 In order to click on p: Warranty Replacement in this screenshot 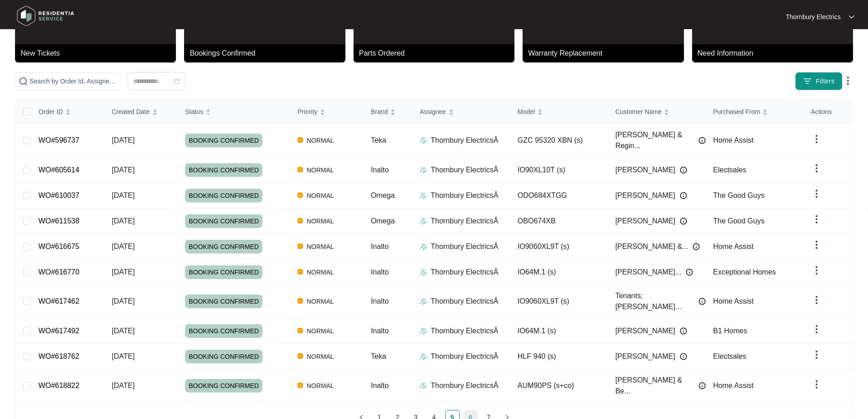, I will do `click(606, 53)`.